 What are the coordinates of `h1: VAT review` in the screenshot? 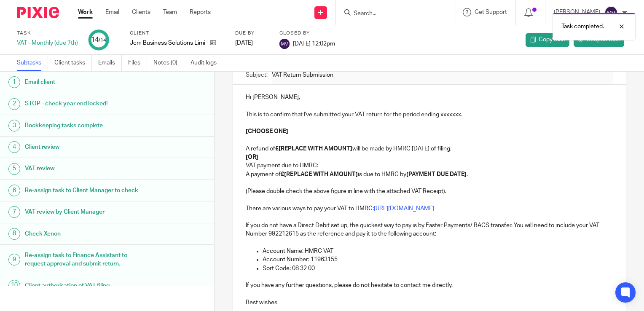 It's located at (85, 169).